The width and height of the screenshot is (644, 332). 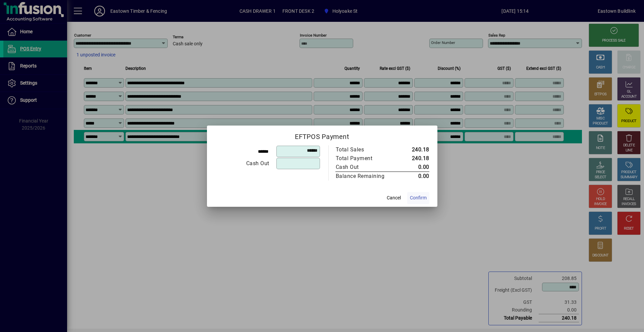 I want to click on div: Balance Remaining, so click(x=364, y=177).